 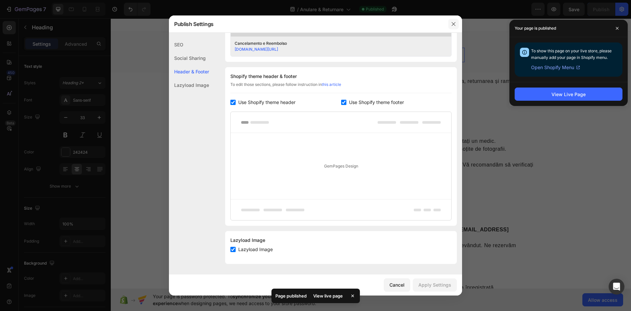 I want to click on strong: Procesul de Retur și Costurile de Transport:, so click(x=155, y=248).